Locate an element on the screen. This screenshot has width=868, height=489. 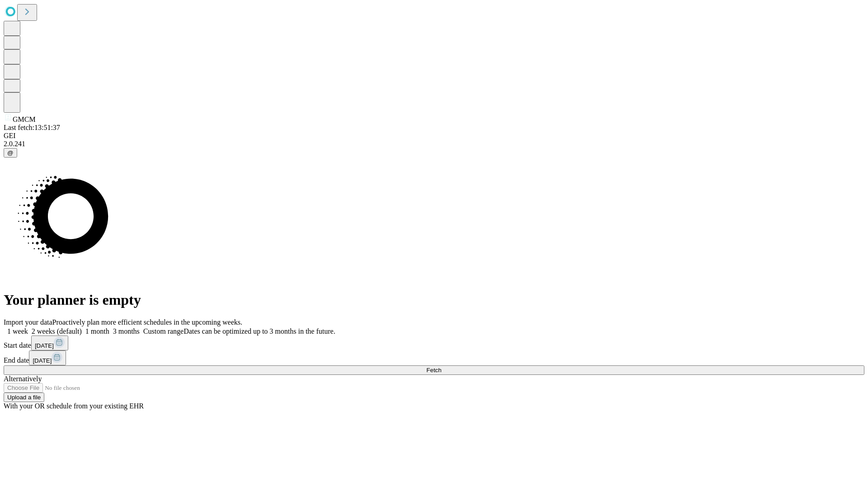
button: Fetch is located at coordinates (434, 370).